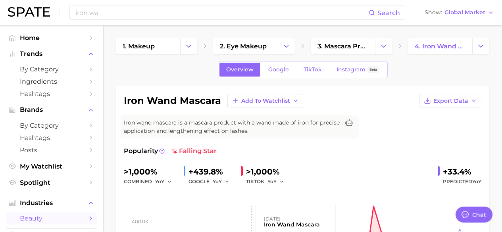 The image size is (502, 232). What do you see at coordinates (464, 12) in the screenshot?
I see `span: Global Market` at bounding box center [464, 12].